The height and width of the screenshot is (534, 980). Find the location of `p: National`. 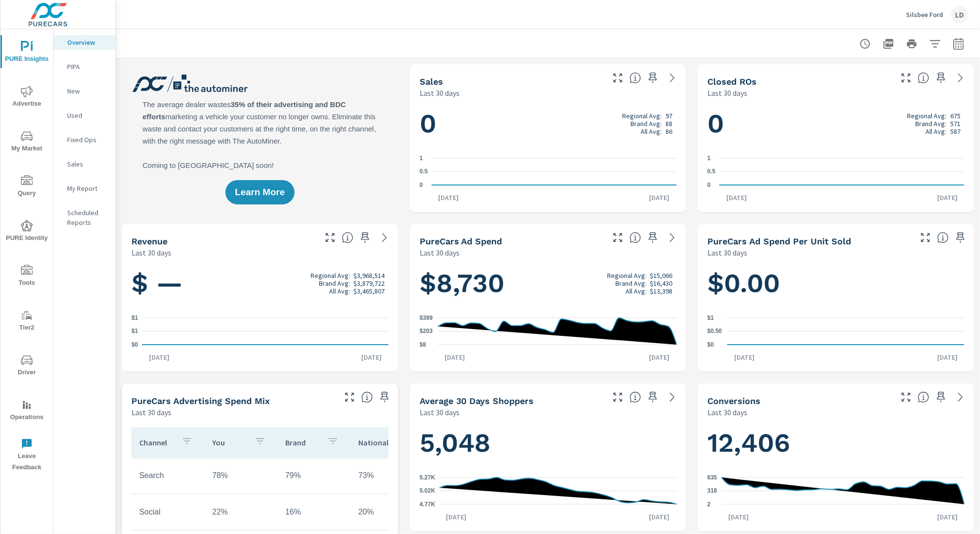

p: National is located at coordinates (376, 442).